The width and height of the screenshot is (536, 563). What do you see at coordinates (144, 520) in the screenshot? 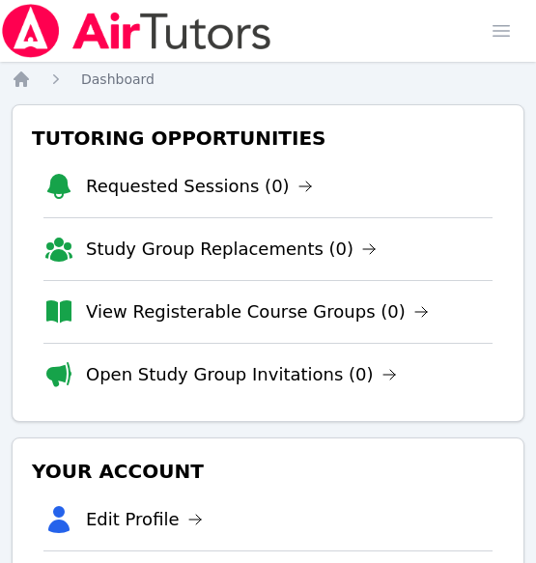
I see `a: Edit Profile` at bounding box center [144, 520].